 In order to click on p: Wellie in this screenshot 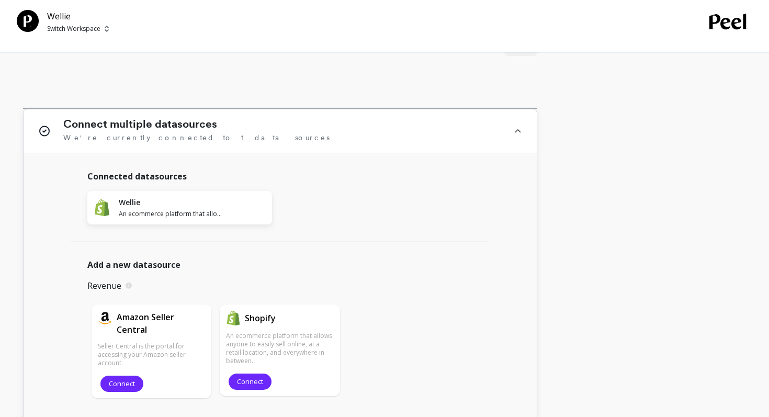, I will do `click(78, 16)`.